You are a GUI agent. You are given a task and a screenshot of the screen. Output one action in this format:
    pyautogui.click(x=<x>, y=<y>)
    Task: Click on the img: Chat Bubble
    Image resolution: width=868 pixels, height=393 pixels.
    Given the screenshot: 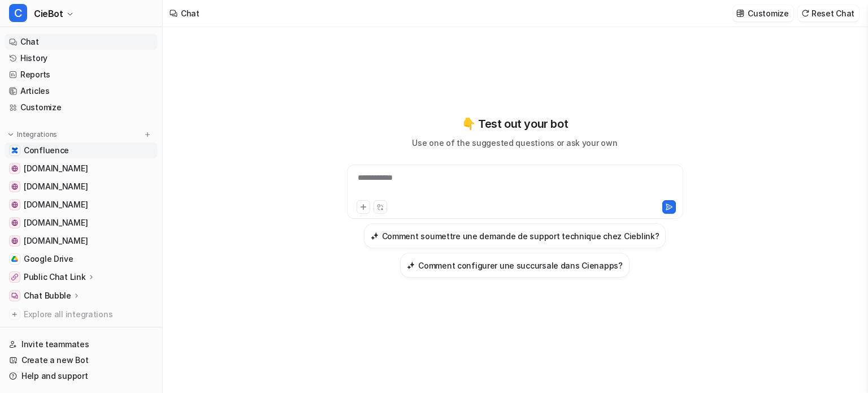 What is the action you would take?
    pyautogui.click(x=15, y=296)
    